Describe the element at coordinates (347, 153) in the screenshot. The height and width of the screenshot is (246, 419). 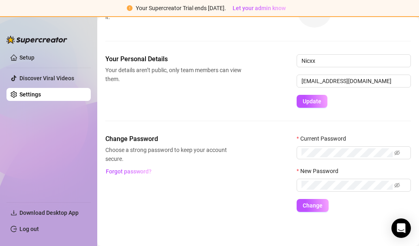
I see `input: Current Password` at that location.